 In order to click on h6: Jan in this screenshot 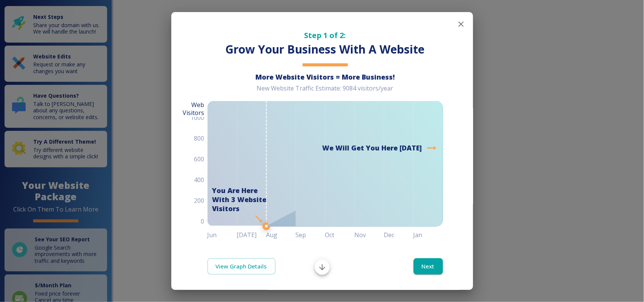, I will do `click(428, 235)`.